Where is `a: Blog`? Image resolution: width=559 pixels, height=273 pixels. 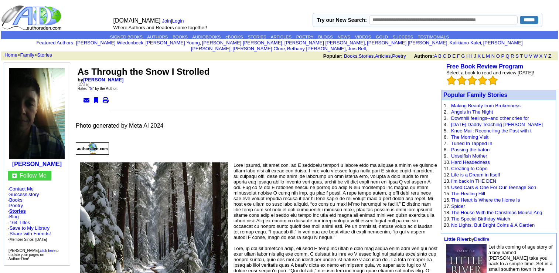 a: Blog is located at coordinates (14, 216).